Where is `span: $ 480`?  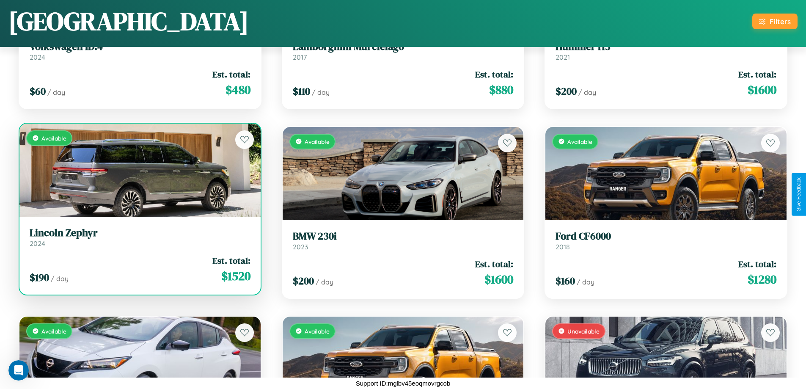 span: $ 480 is located at coordinates (238, 90).